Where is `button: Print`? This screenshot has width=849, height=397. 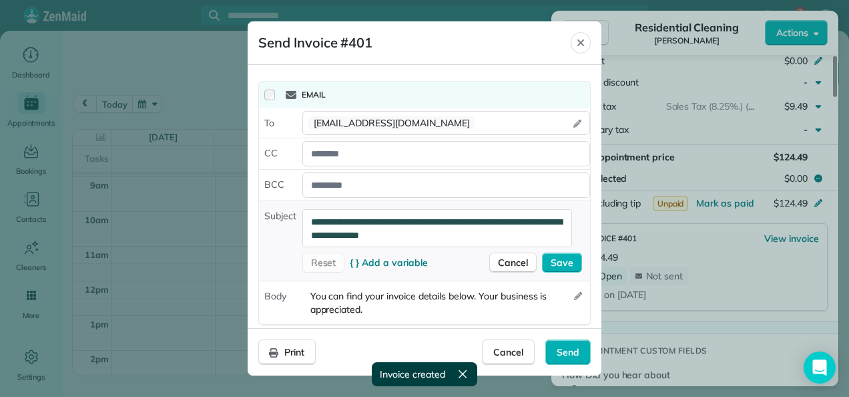
button: Print is located at coordinates (287, 352).